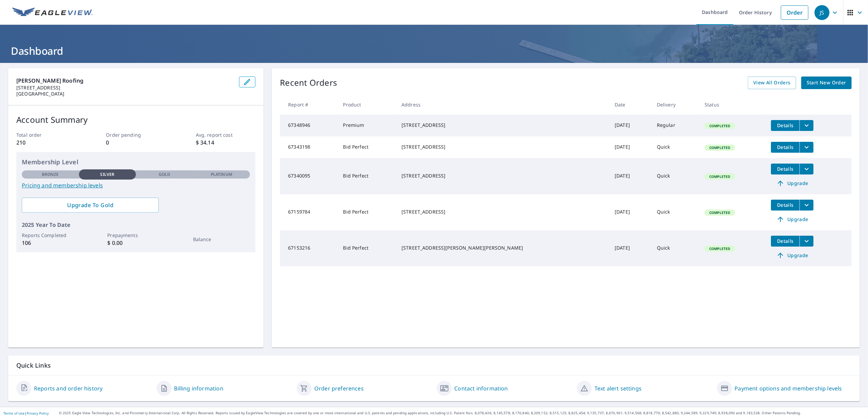  I want to click on p: Order pending, so click(136, 134).